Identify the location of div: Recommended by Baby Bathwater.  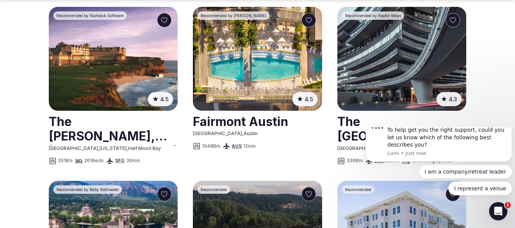
(88, 190).